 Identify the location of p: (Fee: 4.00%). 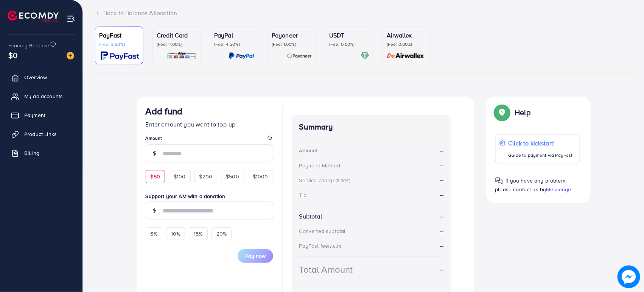
(177, 44).